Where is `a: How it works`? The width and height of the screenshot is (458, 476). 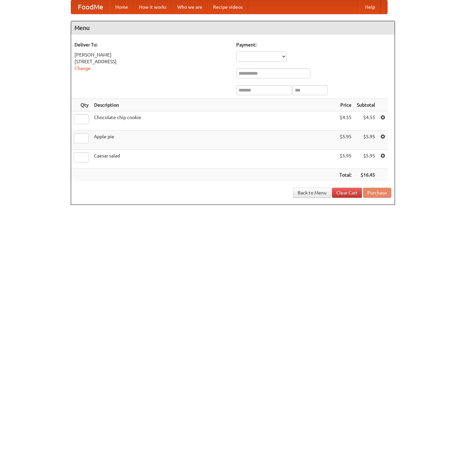 a: How it works is located at coordinates (152, 7).